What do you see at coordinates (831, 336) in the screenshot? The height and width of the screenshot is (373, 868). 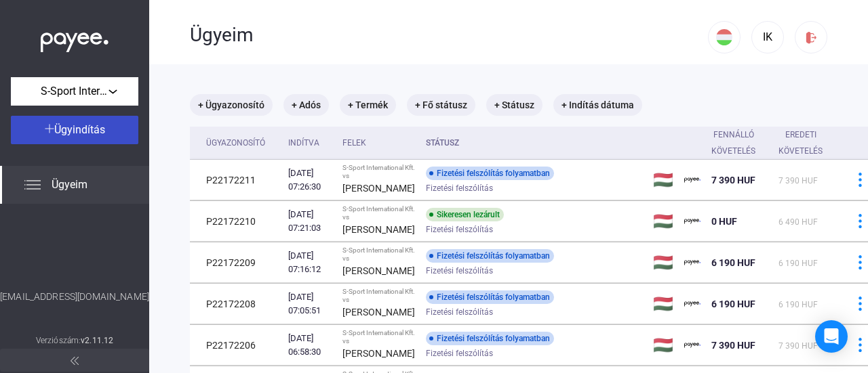 I see `div: Open Intercom Messenger` at bounding box center [831, 336].